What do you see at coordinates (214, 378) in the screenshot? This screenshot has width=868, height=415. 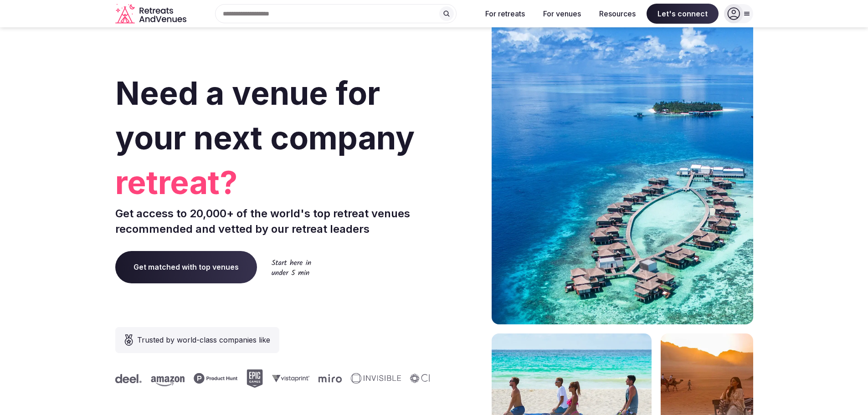 I see `svg: Invisible company logo` at bounding box center [214, 378].